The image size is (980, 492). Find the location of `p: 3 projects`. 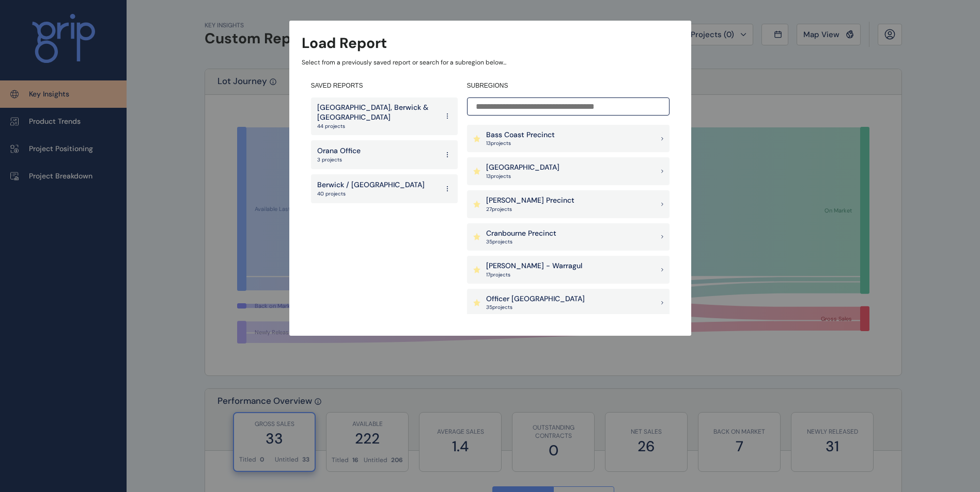

p: 3 projects is located at coordinates (339, 160).